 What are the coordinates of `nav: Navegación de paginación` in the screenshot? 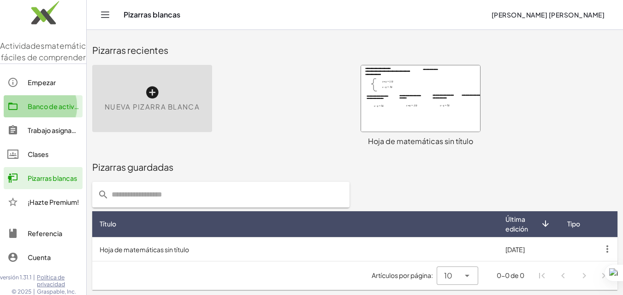 It's located at (573, 276).